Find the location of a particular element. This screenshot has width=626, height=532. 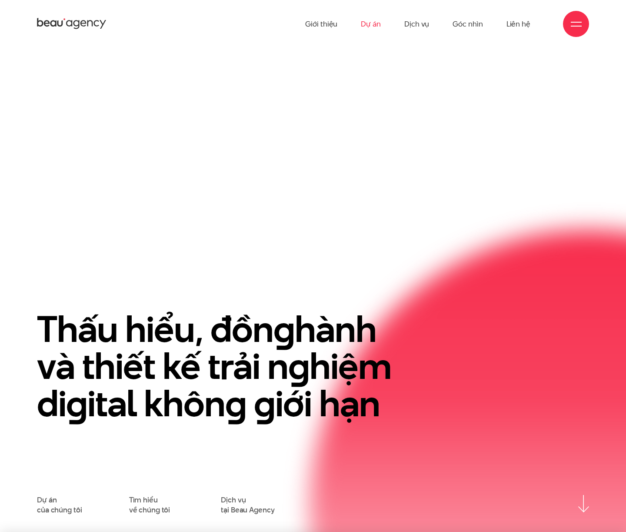

a: Dịch vụtại Beau Agency is located at coordinates (247, 505).